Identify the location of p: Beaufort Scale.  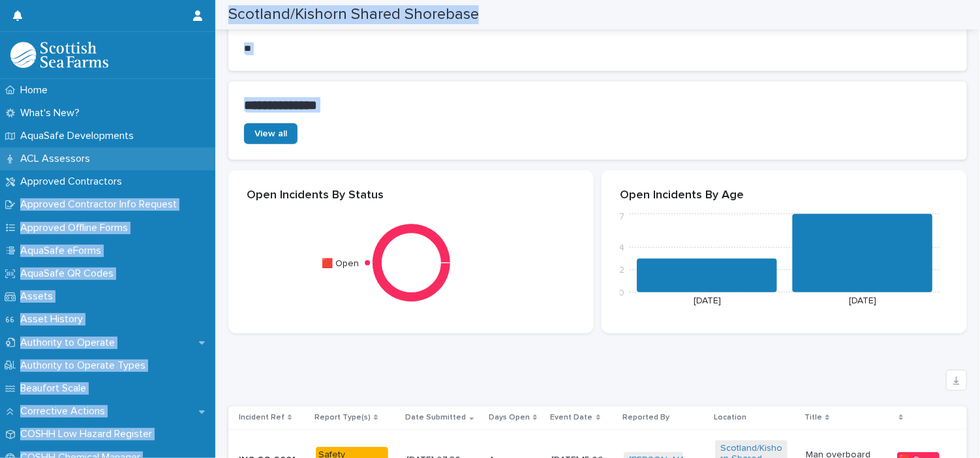
(55, 388).